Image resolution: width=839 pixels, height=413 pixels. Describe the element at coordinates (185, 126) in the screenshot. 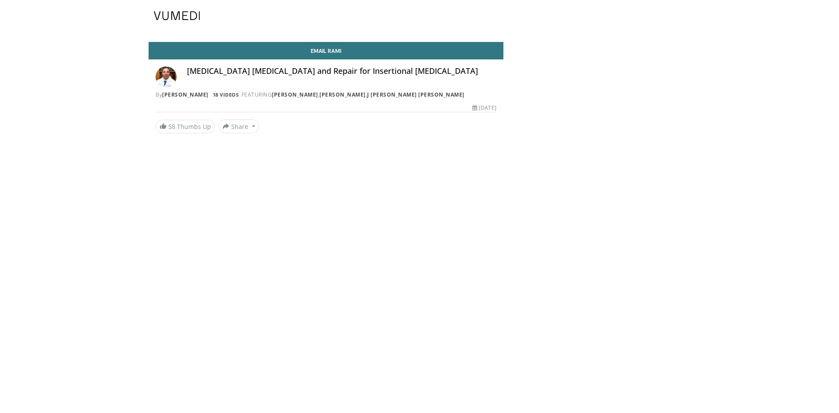

I see `a: 58 Thumbs Up` at that location.